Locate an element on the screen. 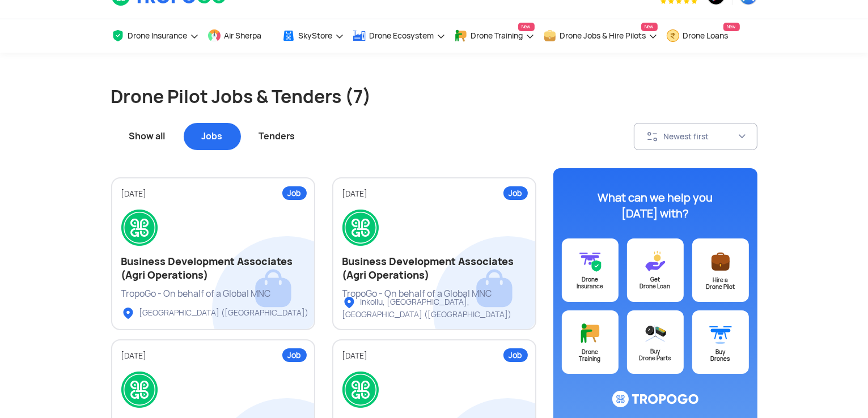 The width and height of the screenshot is (868, 418). a: Drone LoansNew is located at coordinates (703, 36).